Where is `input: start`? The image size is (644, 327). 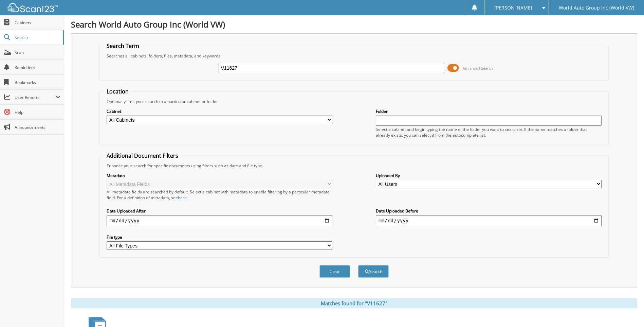 input: start is located at coordinates (219, 221).